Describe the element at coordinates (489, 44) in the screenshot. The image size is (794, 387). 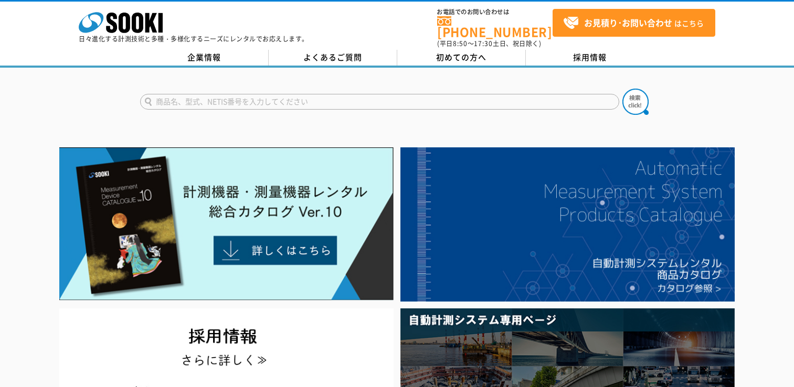
I see `span: (平日 ～ 土日、祝日除く)` at that location.